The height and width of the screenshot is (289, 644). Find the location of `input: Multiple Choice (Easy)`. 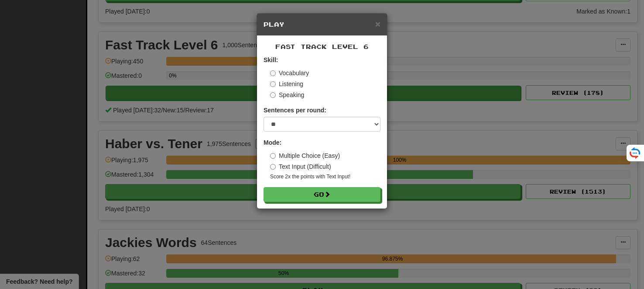

input: Multiple Choice (Easy) is located at coordinates (273, 156).